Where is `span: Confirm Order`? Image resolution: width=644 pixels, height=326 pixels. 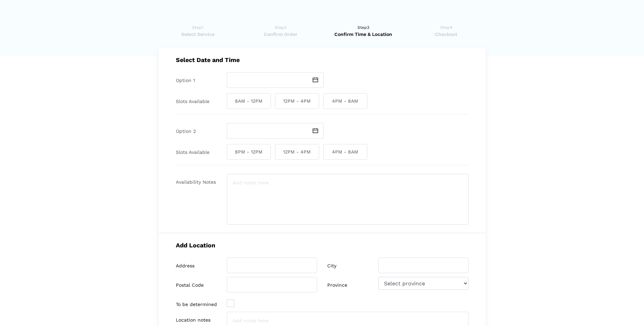
span: Confirm Order is located at coordinates (281, 34).